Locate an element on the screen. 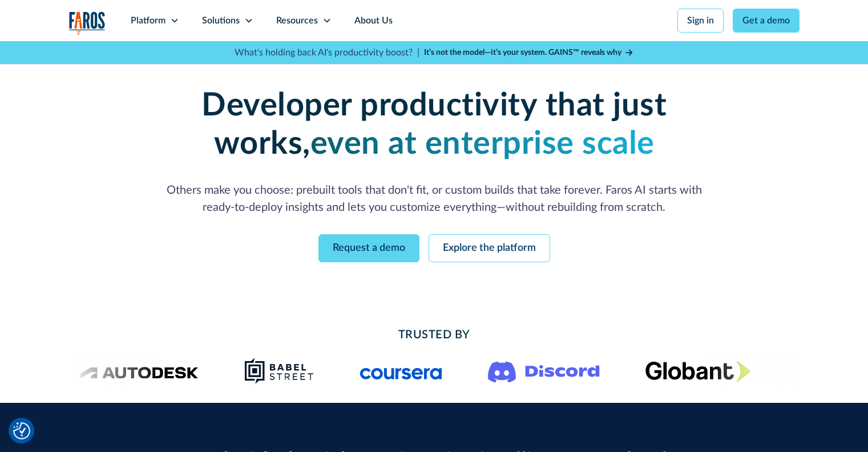 This screenshot has height=452, width=868. strong: Developer productivity that just works, is located at coordinates (434, 124).